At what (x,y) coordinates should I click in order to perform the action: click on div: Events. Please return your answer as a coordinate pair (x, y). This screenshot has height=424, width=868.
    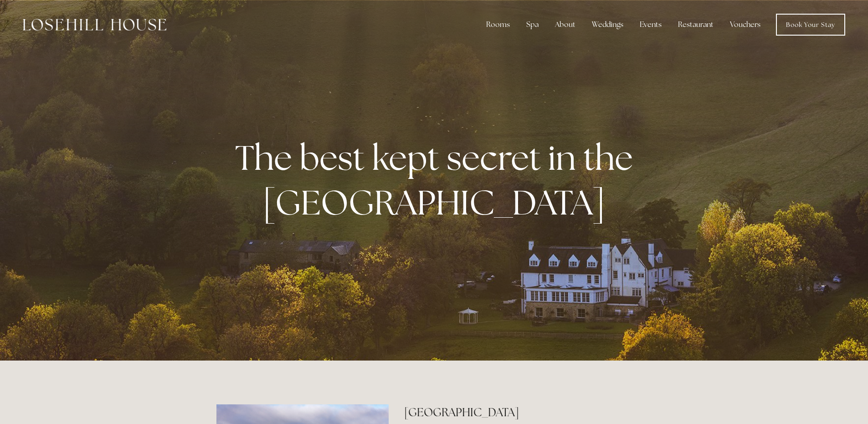
    Looking at the image, I should click on (650, 25).